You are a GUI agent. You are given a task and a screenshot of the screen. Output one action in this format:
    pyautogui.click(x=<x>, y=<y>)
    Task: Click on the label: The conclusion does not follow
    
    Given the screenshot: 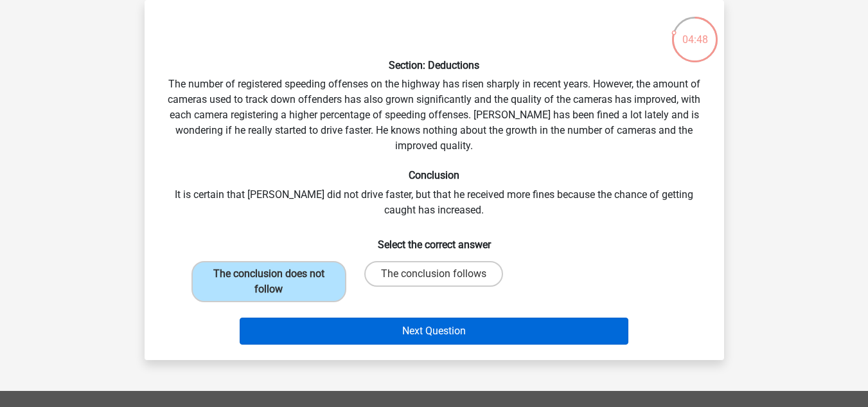 What is the action you would take?
    pyautogui.click(x=269, y=282)
    